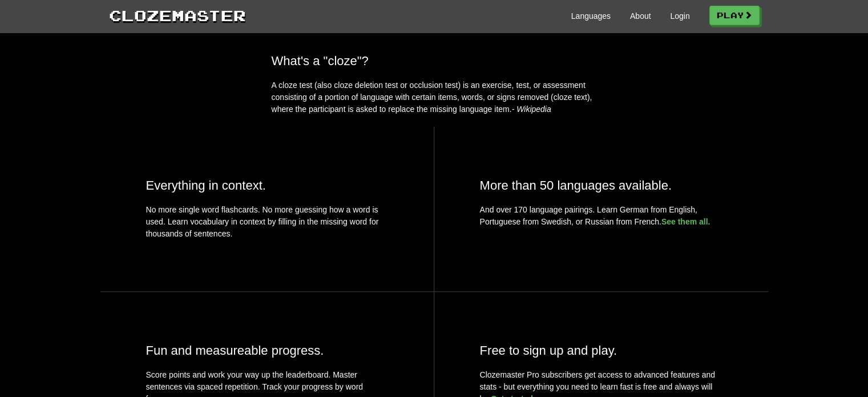 This screenshot has width=868, height=397. Describe the element at coordinates (590, 16) in the screenshot. I see `a: Languages` at that location.